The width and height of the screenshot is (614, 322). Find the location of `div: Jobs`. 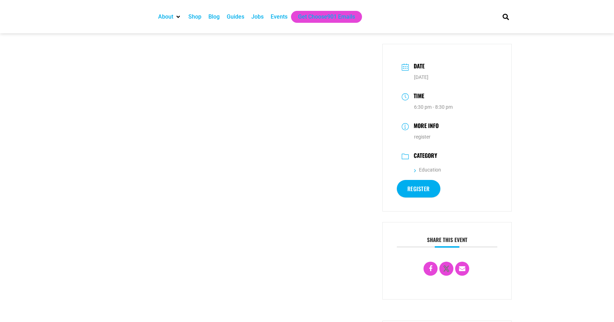

div: Jobs is located at coordinates (257, 17).